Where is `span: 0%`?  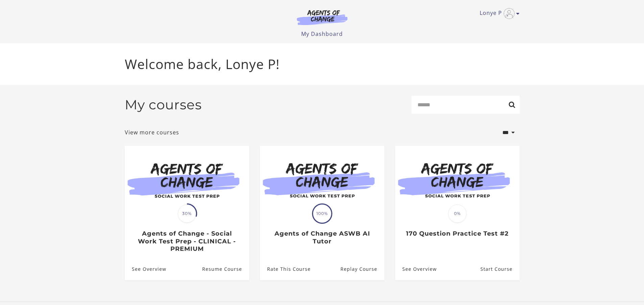
span: 0% is located at coordinates (458, 214).